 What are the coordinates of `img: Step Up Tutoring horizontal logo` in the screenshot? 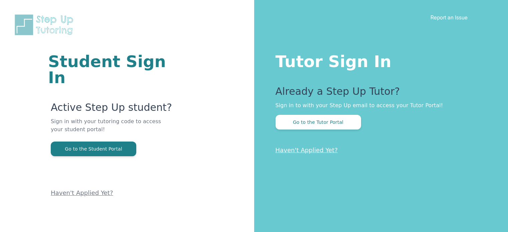 It's located at (45, 25).